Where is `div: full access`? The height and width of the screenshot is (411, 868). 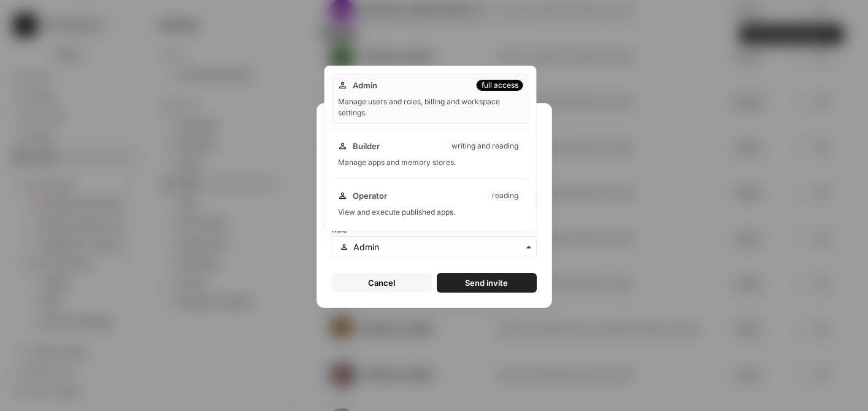
div: full access is located at coordinates (500, 85).